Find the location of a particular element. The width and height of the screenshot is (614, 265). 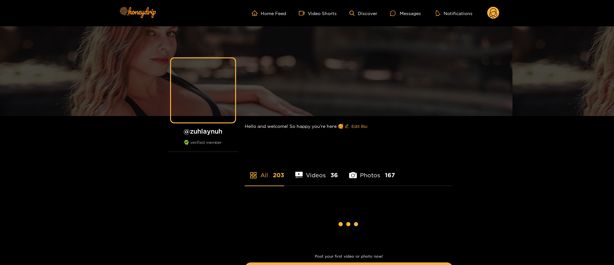

a: Home Feed is located at coordinates (269, 13).